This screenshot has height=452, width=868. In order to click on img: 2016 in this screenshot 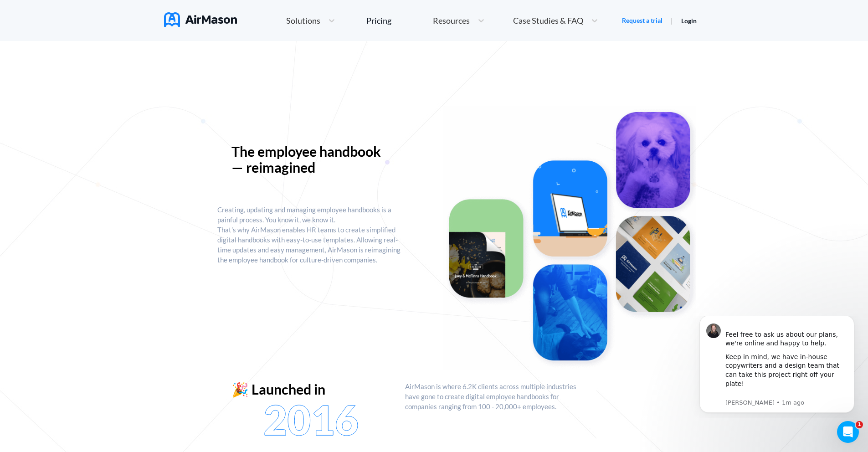, I will do `click(312, 421)`.